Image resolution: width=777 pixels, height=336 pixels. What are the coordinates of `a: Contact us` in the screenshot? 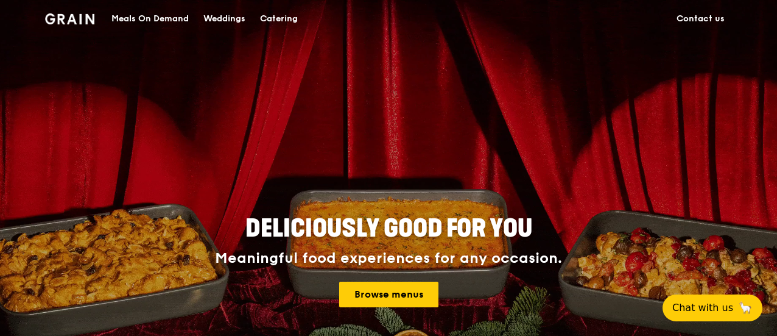 It's located at (701, 19).